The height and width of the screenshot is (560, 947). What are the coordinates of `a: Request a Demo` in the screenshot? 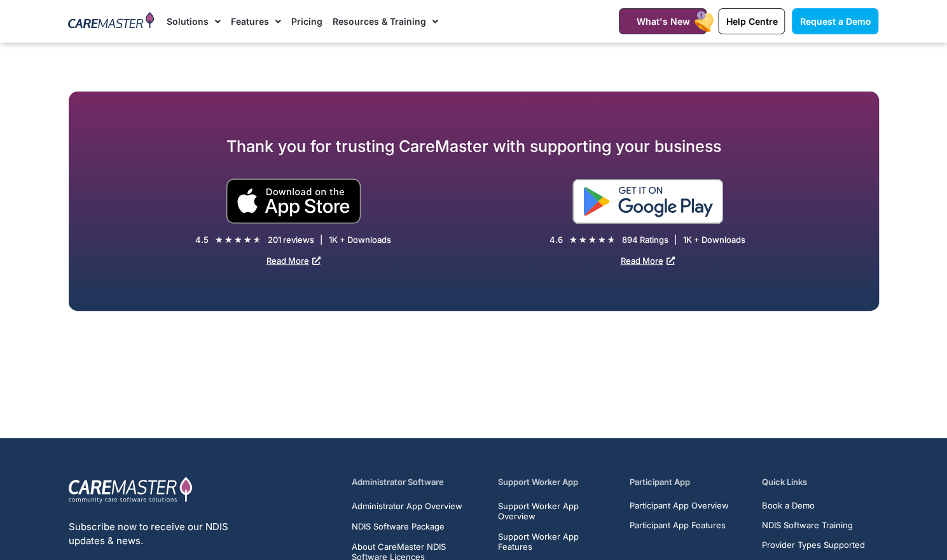 It's located at (835, 21).